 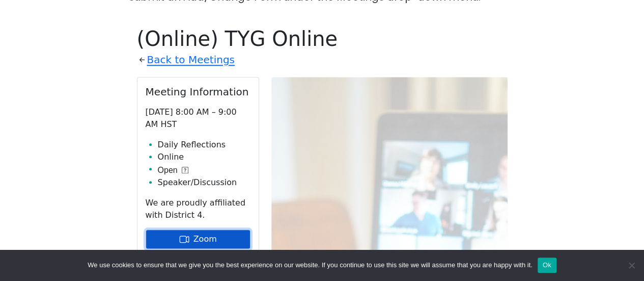 I want to click on h2: Meeting Information, so click(x=198, y=92).